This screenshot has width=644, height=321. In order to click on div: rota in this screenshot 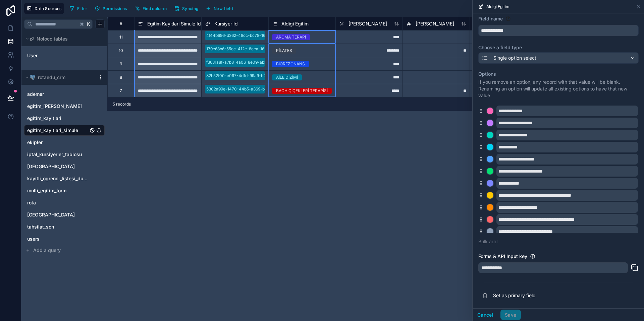, I will do `click(64, 203)`.